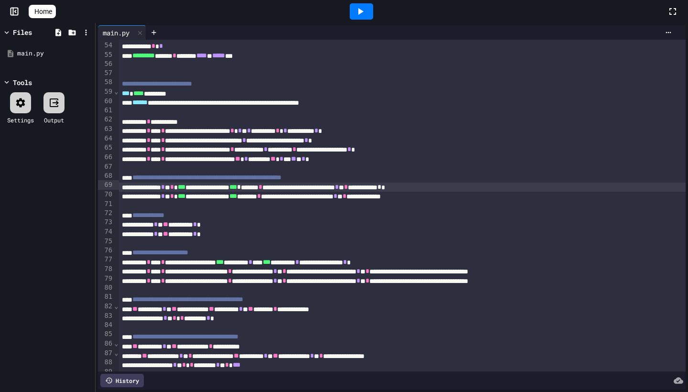 Image resolution: width=688 pixels, height=392 pixels. Describe the element at coordinates (106, 250) in the screenshot. I see `div: 76` at that location.